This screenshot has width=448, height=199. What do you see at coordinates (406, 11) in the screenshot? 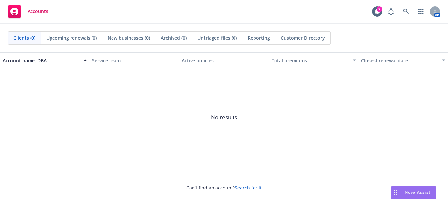
I see `a: Search` at bounding box center [406, 11].